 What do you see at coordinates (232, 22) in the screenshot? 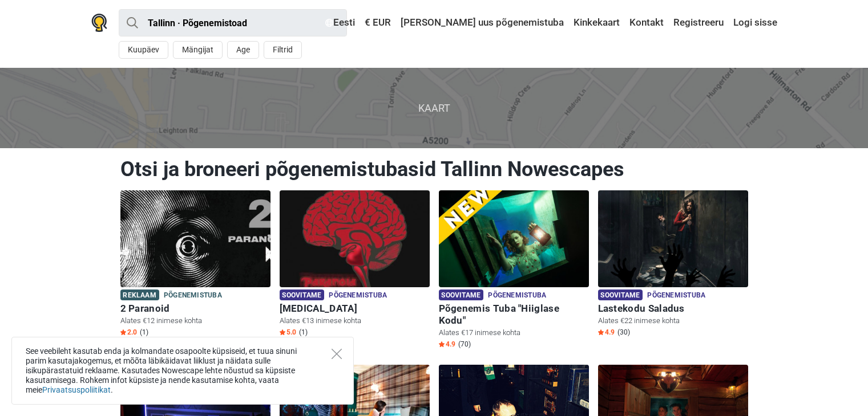
I see `input: proovi “Tallinn”` at bounding box center [232, 22].